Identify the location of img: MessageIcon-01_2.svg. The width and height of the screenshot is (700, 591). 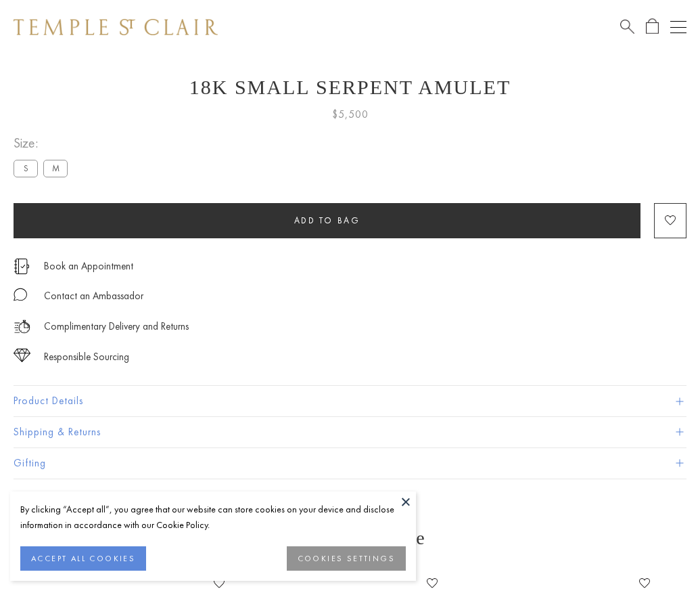
(20, 294).